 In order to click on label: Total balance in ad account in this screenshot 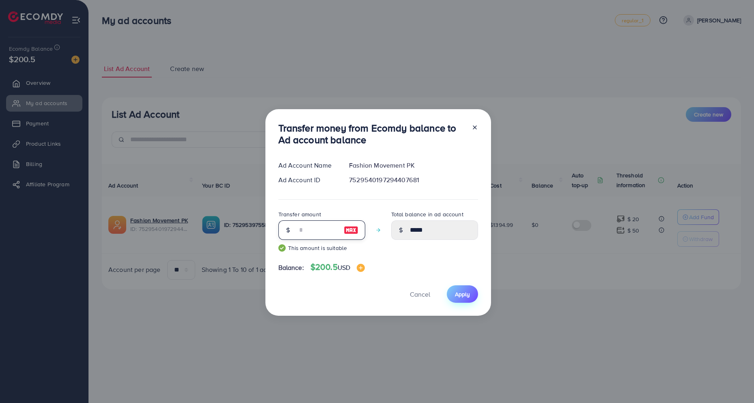, I will do `click(427, 214)`.